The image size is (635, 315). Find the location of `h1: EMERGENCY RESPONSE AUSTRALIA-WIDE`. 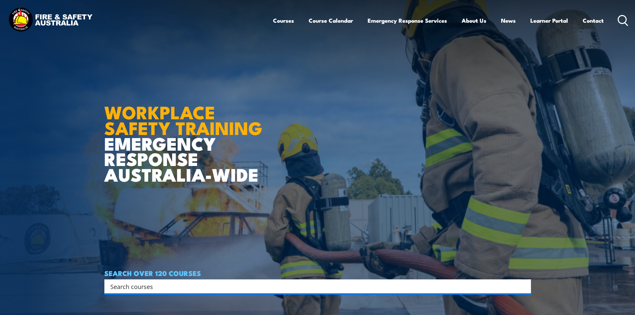

h1: EMERGENCY RESPONSE AUSTRALIA-WIDE is located at coordinates (186, 135).